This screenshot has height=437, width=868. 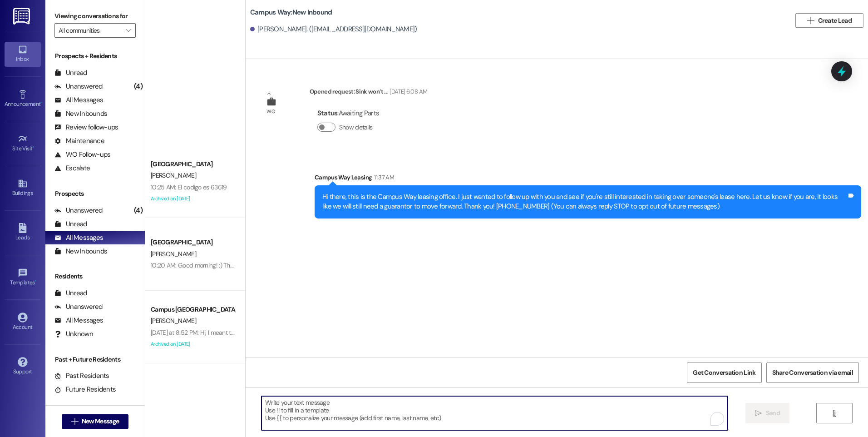 What do you see at coordinates (368, 93) in the screenshot?
I see `div: Opened request: Sink won’t ...` at bounding box center [368, 93].